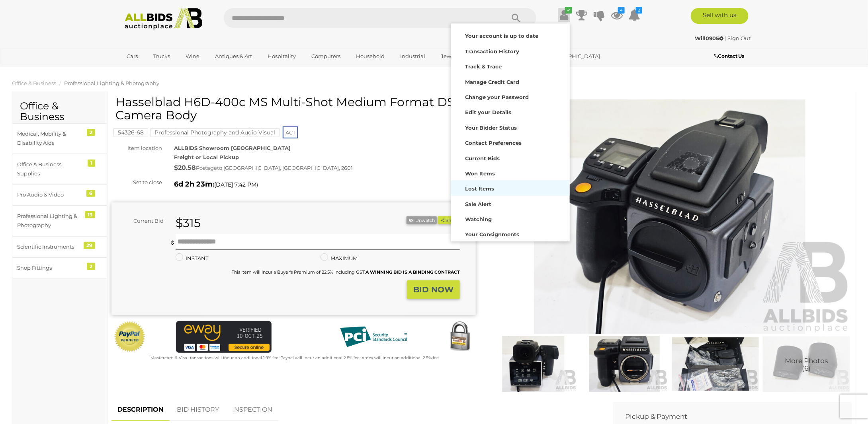  What do you see at coordinates (412, 56) in the screenshot?
I see `a: Industrial` at bounding box center [412, 56].